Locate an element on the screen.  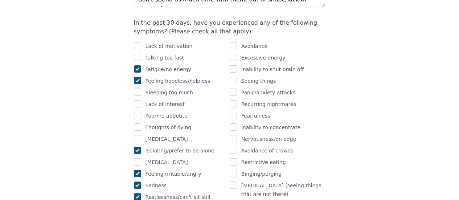
p: Restrictive eating is located at coordinates (263, 162).